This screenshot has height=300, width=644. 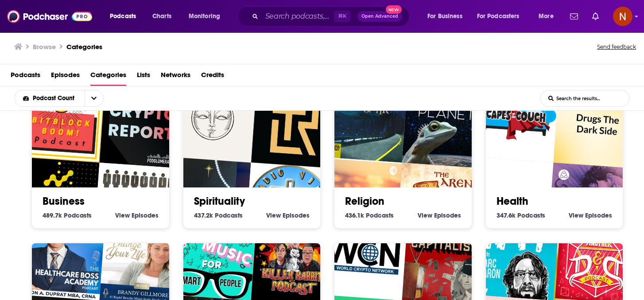 I want to click on a: View Health Episodes, so click(x=591, y=215).